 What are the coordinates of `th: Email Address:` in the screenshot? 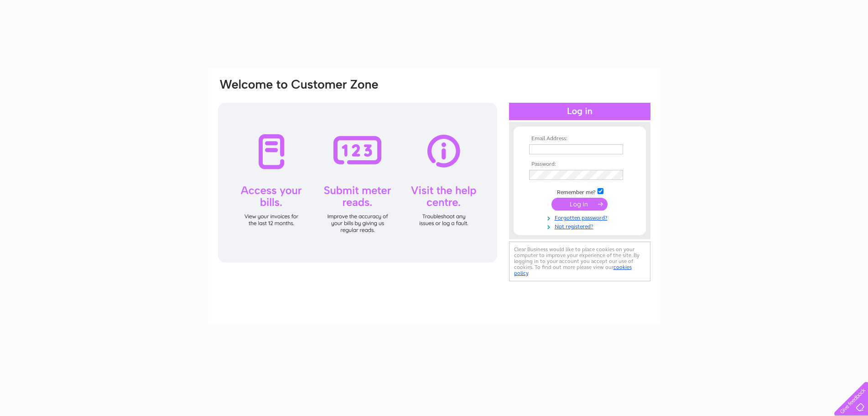 It's located at (580, 139).